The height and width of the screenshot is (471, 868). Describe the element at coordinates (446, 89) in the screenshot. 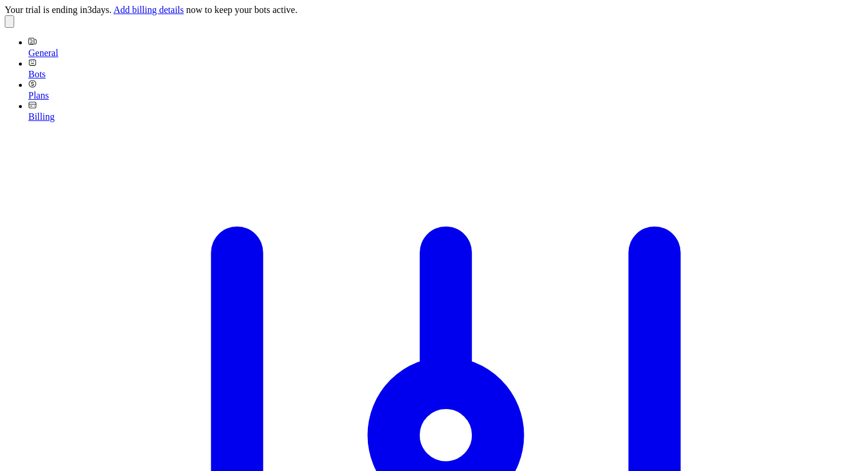

I see `a: Plans` at that location.